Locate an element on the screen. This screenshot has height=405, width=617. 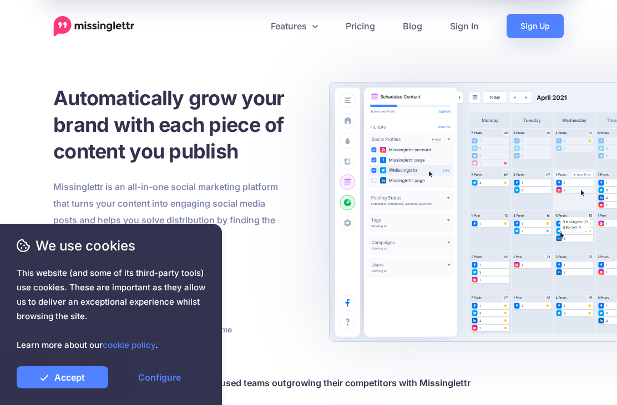
a: Configure is located at coordinates (159, 378).